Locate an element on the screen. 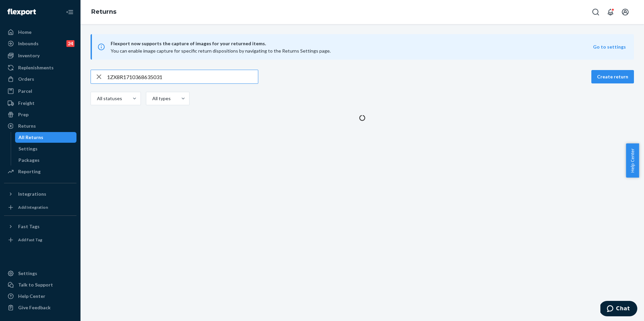 This screenshot has width=644, height=321. a: Packages is located at coordinates (46, 160).